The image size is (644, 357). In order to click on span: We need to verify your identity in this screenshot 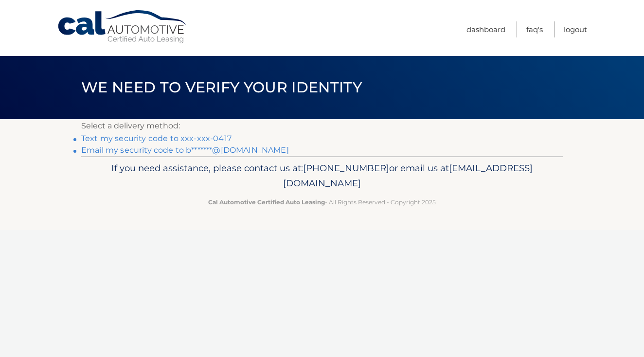, I will do `click(222, 87)`.